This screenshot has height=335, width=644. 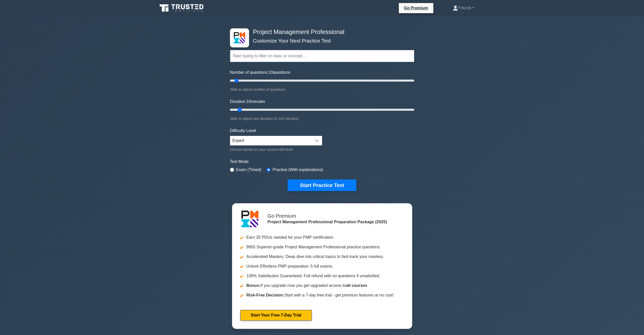 What do you see at coordinates (322, 119) in the screenshot?
I see `div: Slide to adjust test duration (5-120 minutes)` at bounding box center [322, 119].